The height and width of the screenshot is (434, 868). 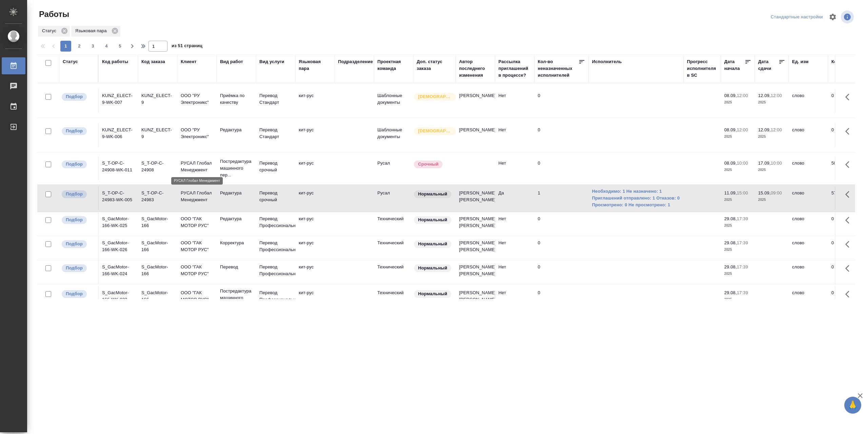 I want to click on div: S_T-OP-C-24908, so click(x=158, y=166).